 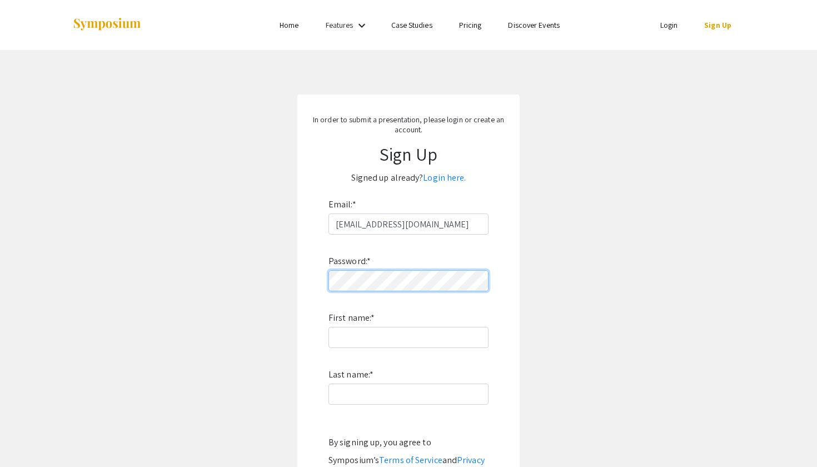 What do you see at coordinates (533, 25) in the screenshot?
I see `a: Discover Events` at bounding box center [533, 25].